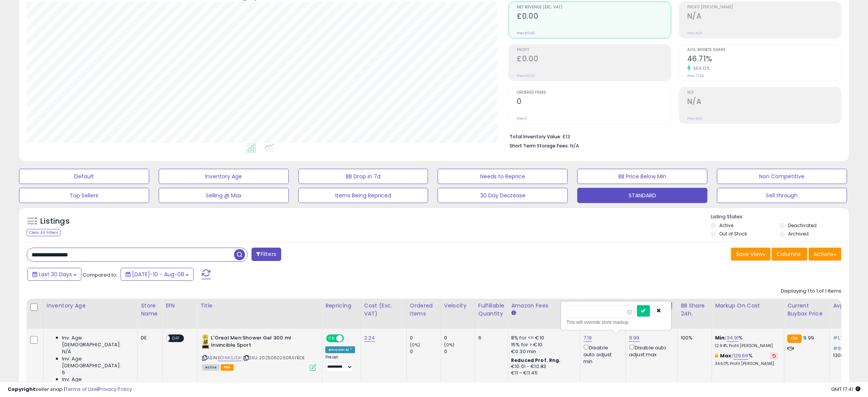  Describe the element at coordinates (363, 195) in the screenshot. I see `button: Items Being Repriced` at that location.